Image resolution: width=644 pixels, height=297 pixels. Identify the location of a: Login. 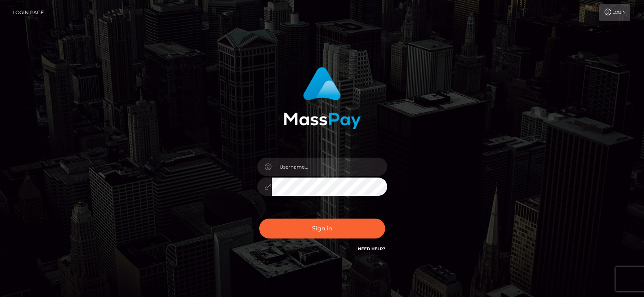
(615, 13).